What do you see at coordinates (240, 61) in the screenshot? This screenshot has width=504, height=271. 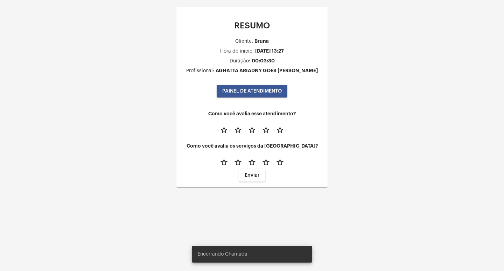 I see `div: Duração:` at bounding box center [240, 61].